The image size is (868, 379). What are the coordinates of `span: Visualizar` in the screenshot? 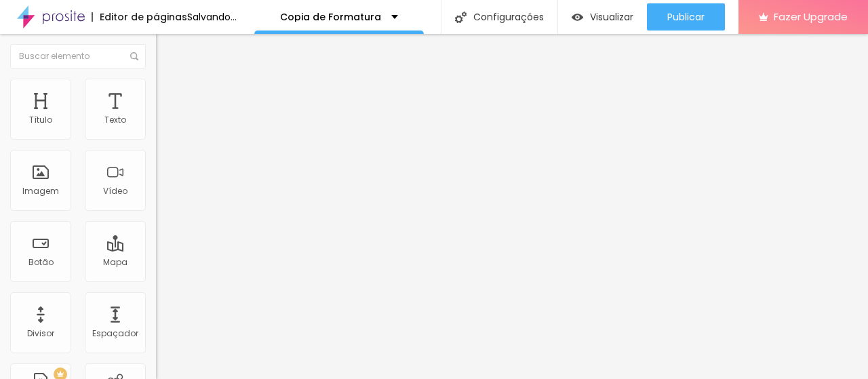 It's located at (612, 17).